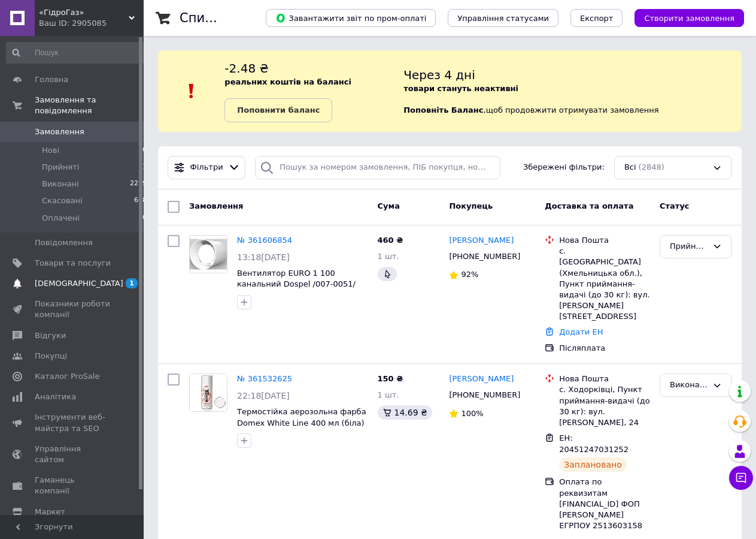 The image size is (756, 539). Describe the element at coordinates (73, 422) in the screenshot. I see `span: Інструменти веб-майстра та SEO` at that location.